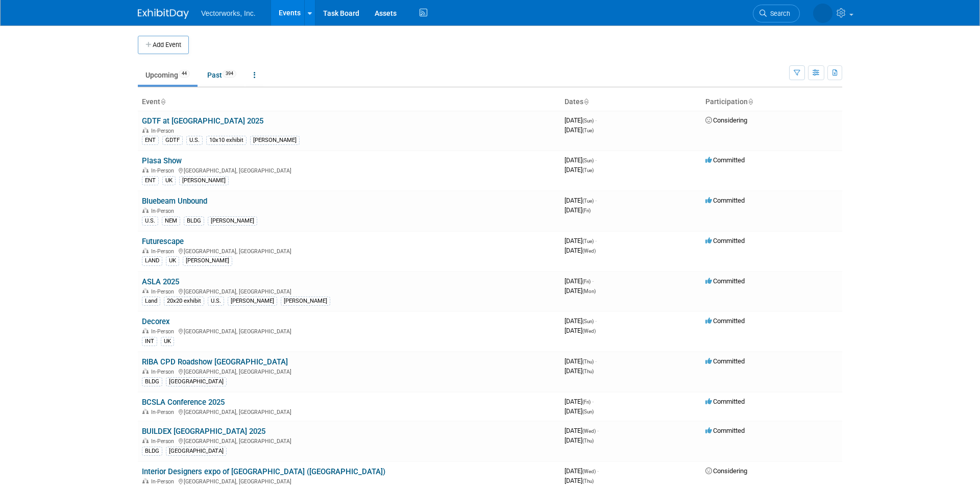 Image resolution: width=980 pixels, height=489 pixels. Describe the element at coordinates (221, 75) in the screenshot. I see `a: Past394` at that location.